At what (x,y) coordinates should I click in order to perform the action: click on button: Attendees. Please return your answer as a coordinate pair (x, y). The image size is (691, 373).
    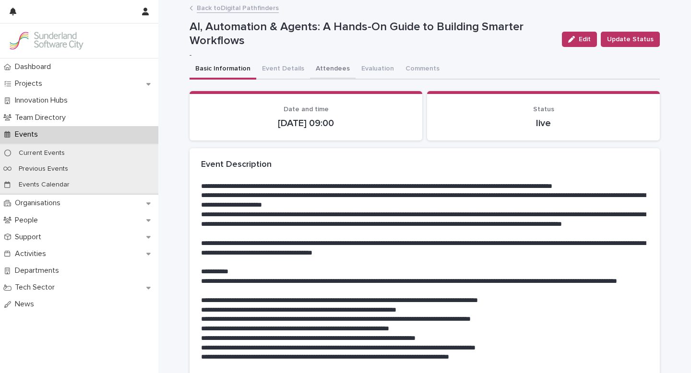
    Looking at the image, I should click on (333, 70).